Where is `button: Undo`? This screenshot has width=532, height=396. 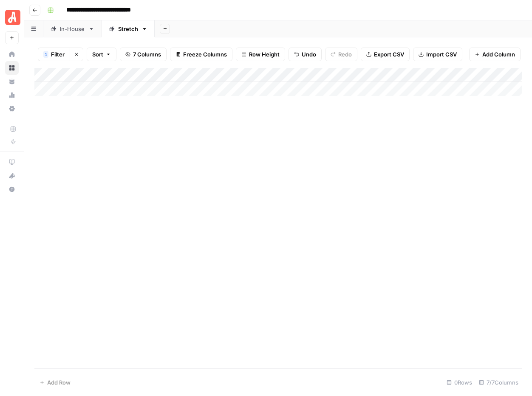 button: Undo is located at coordinates (305, 54).